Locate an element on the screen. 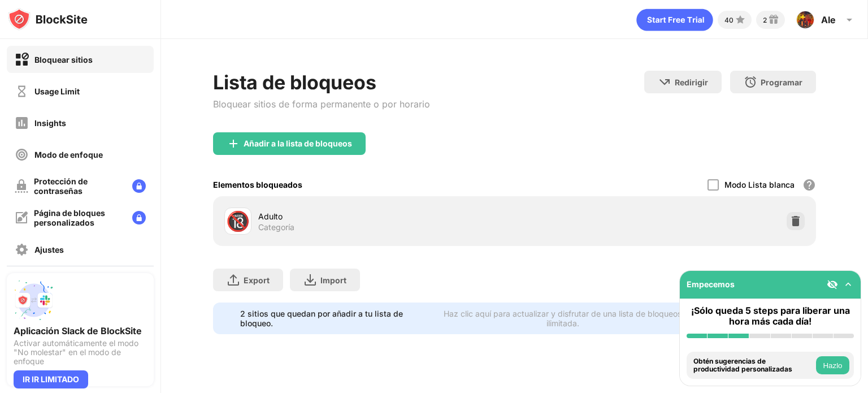 The width and height of the screenshot is (868, 393). div: IR IR LIMITADO is located at coordinates (51, 380).